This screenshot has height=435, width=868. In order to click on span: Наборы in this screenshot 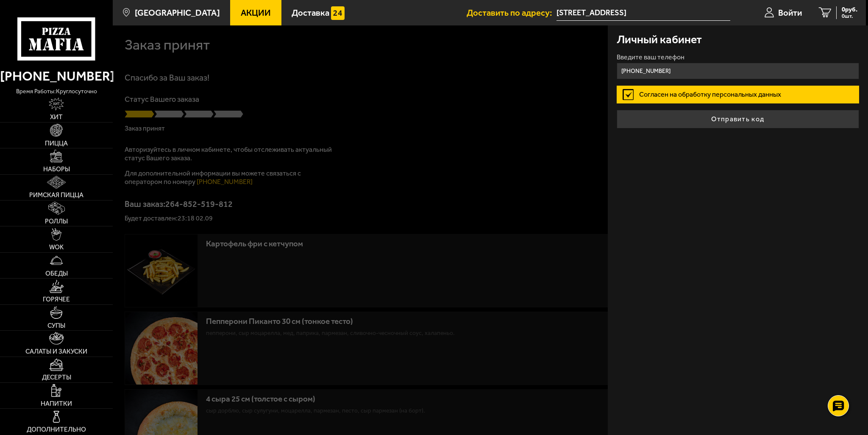, I will do `click(56, 169)`.